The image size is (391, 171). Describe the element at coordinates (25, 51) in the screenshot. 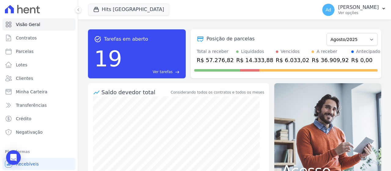

I see `span: Parcelas` at that location.